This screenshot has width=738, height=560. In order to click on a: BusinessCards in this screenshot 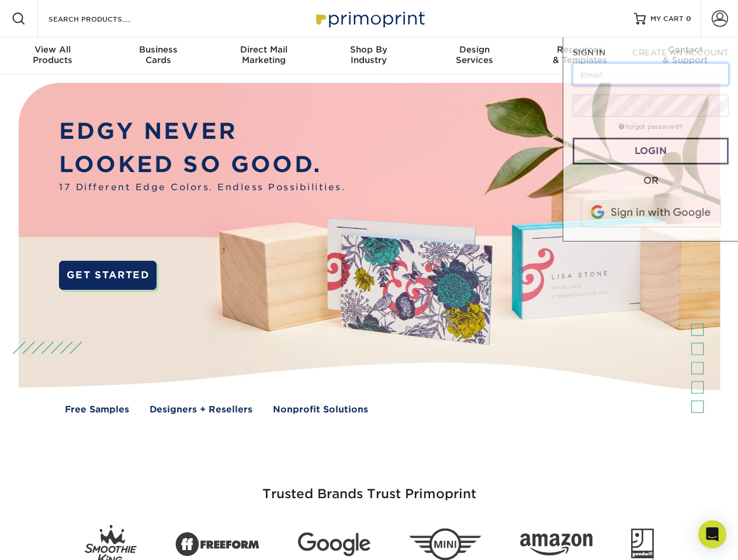, I will do `click(158, 56)`.